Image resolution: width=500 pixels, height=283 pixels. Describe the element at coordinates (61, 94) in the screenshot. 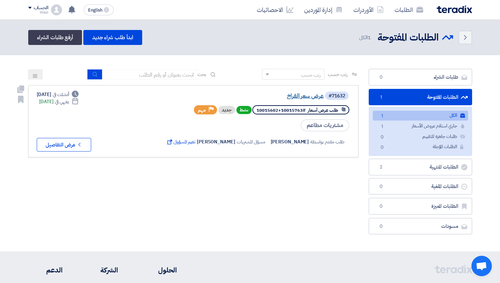

I see `span: أنشئت في` at that location.